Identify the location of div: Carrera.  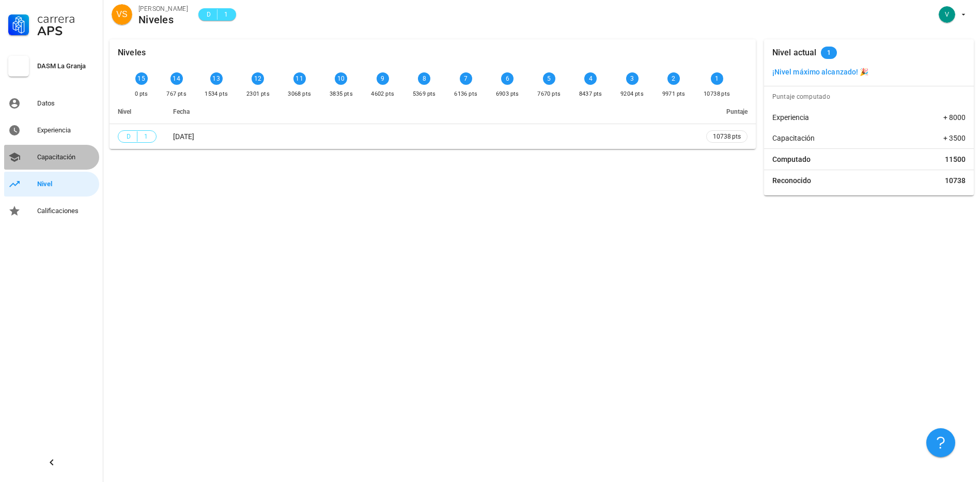
(66, 18).